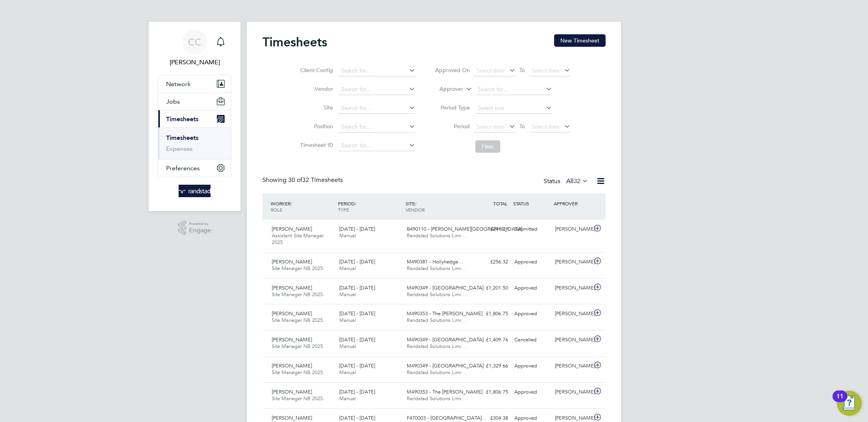 Image resolution: width=868 pixels, height=422 pixels. What do you see at coordinates (179, 148) in the screenshot?
I see `a: Expenses` at bounding box center [179, 148].